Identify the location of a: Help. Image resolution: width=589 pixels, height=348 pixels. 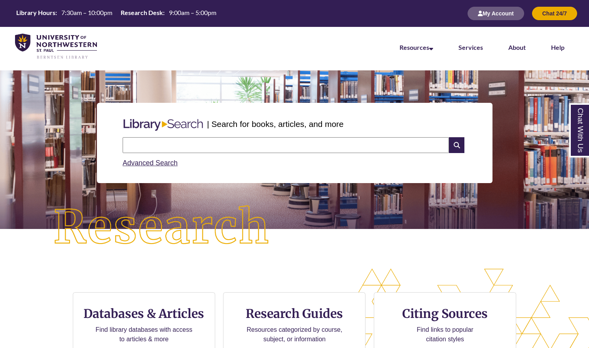
(558, 47).